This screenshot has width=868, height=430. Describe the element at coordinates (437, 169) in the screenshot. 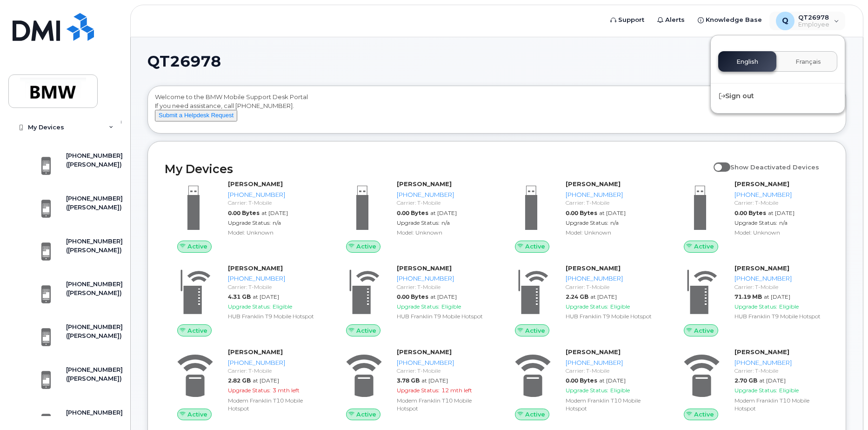

I see `h2: My Devices` at that location.